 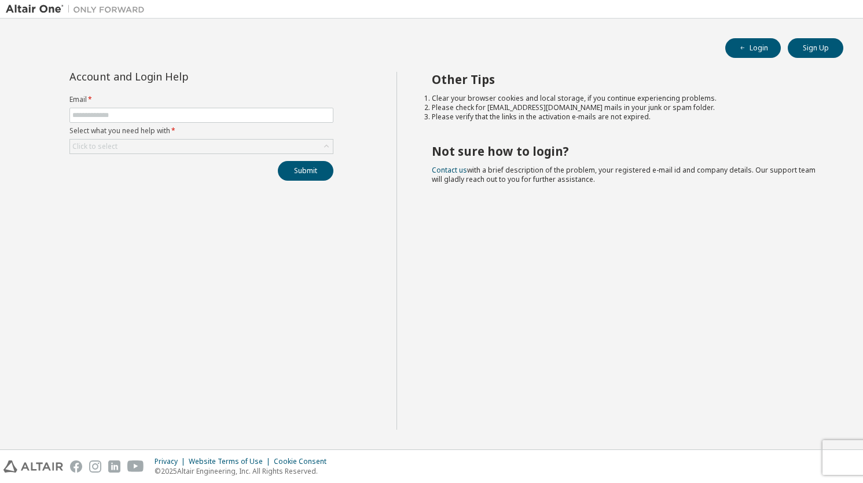 What do you see at coordinates (816, 48) in the screenshot?
I see `button: Sign Up` at bounding box center [816, 48].